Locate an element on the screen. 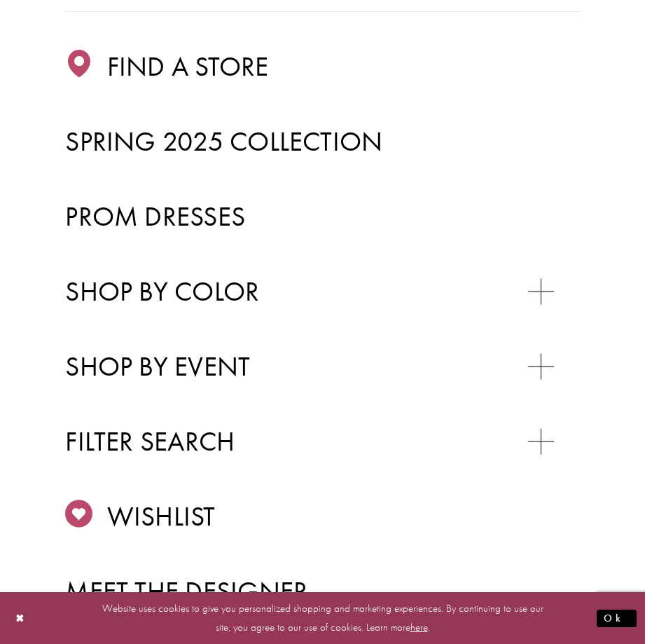  a: Prom Dresses is located at coordinates (322, 216).